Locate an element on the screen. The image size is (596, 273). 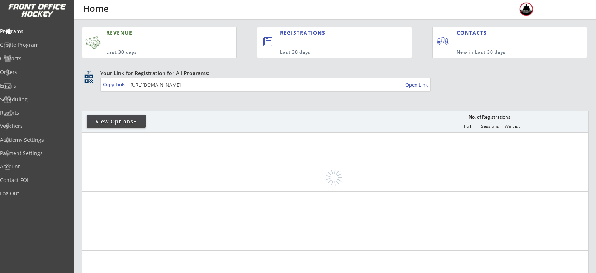
div: No. of Registrations is located at coordinates (489, 117).